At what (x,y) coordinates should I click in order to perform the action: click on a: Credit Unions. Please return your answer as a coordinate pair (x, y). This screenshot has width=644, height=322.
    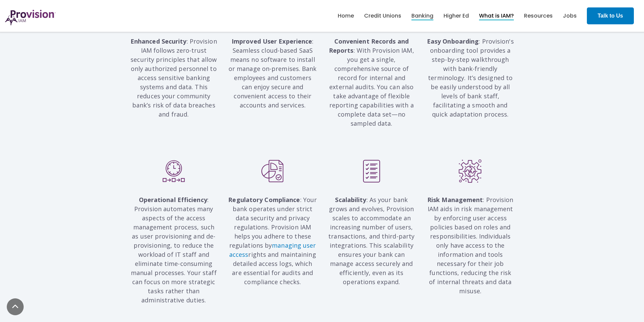
    Looking at the image, I should click on (383, 16).